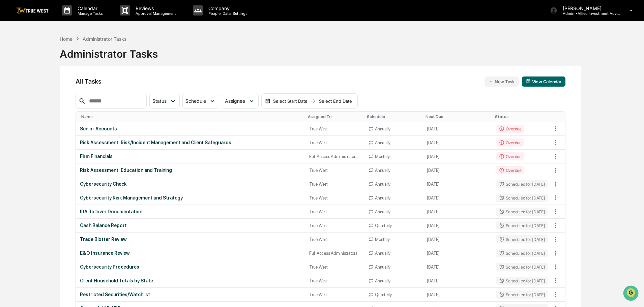 The image size is (644, 307). Describe the element at coordinates (501, 82) in the screenshot. I see `button: New Task` at that location.